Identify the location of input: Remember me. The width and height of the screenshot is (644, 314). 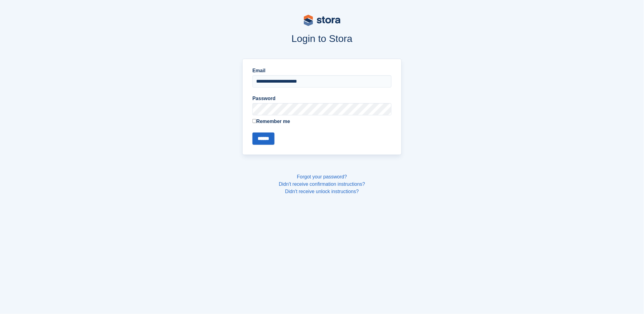
(255, 121).